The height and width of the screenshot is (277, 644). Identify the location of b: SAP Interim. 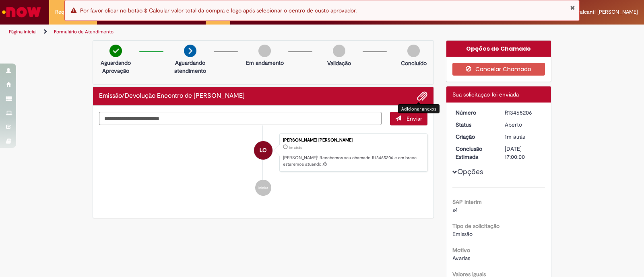
(467, 202).